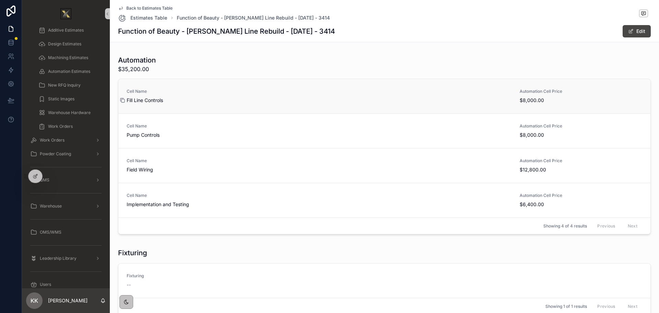 This screenshot has height=313, width=659. I want to click on span: Estimates Table, so click(149, 18).